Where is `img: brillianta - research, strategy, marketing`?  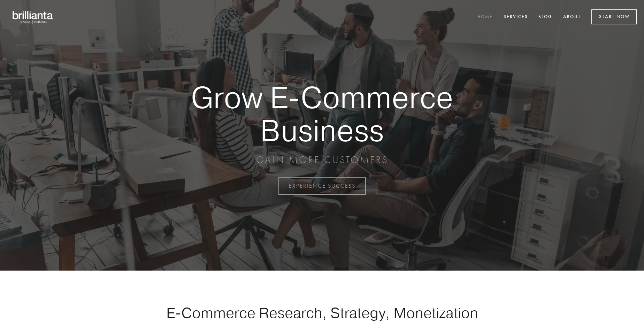
img: brillianta - research, strategy, marketing is located at coordinates (33, 17).